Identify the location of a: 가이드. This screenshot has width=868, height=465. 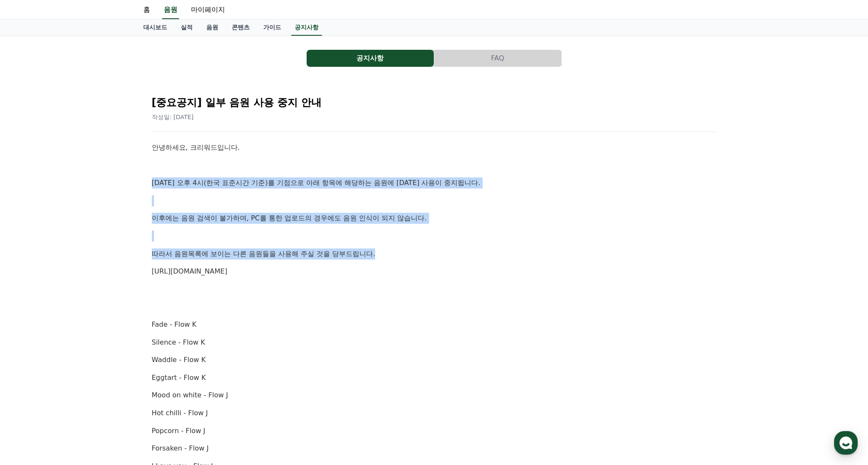
(272, 27).